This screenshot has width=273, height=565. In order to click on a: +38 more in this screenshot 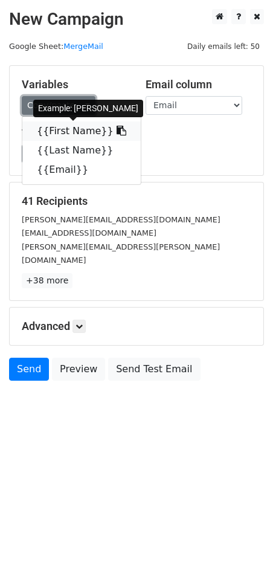, I will do `click(47, 280)`.